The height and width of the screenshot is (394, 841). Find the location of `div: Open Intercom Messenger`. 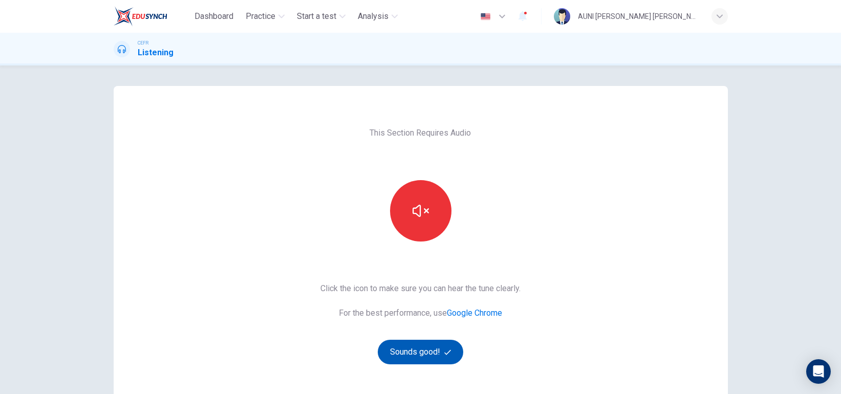

div: Open Intercom Messenger is located at coordinates (819, 372).